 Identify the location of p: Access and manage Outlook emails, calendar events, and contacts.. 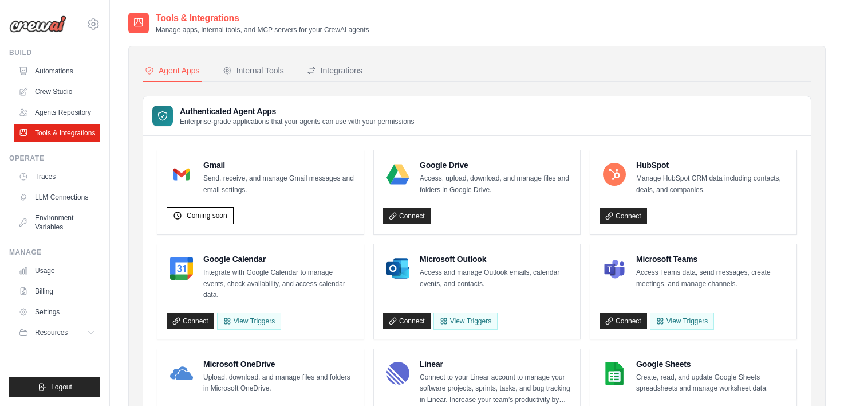
(495, 278).